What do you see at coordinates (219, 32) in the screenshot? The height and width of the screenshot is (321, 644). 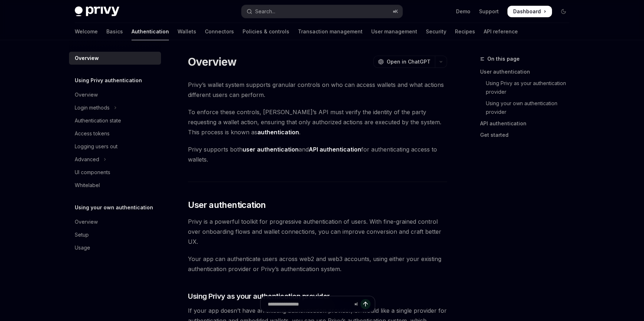 I see `a: Connectors` at bounding box center [219, 32].